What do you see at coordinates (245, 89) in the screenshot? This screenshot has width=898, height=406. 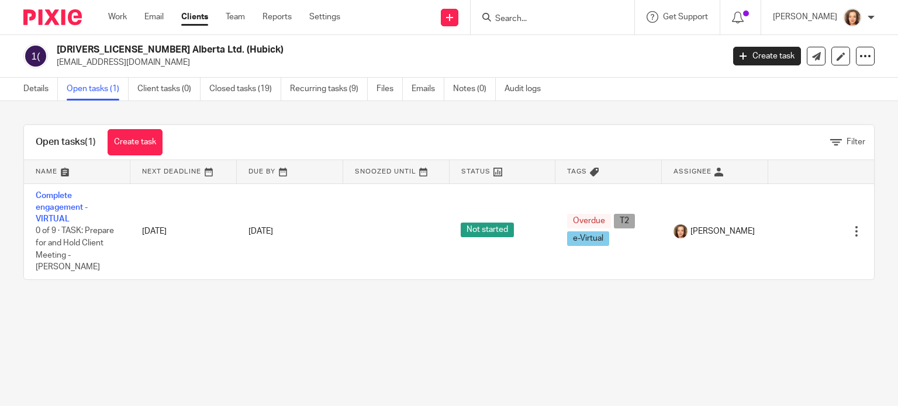 I see `a: Closed tasks (19)` at bounding box center [245, 89].